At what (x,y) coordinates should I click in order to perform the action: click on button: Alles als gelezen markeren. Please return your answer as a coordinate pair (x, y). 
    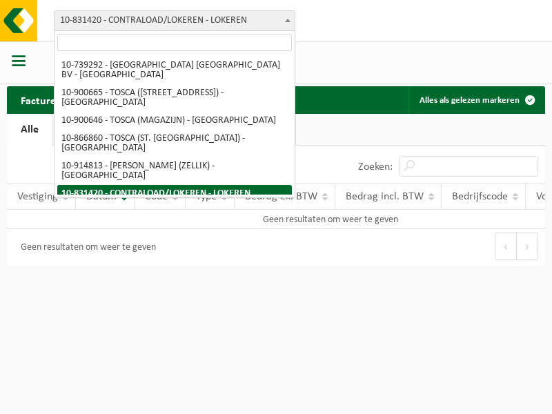
    Looking at the image, I should click on (476, 100).